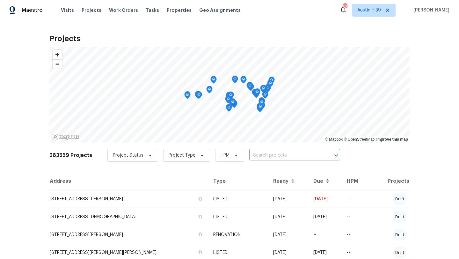  Describe the element at coordinates (359, 139) in the screenshot. I see `a: OpenStreetMap` at that location.